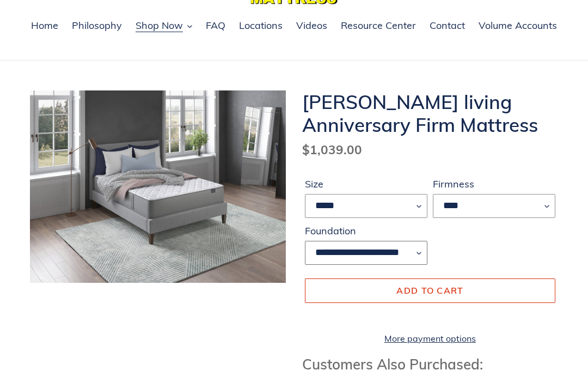 The image size is (588, 376). What do you see at coordinates (378, 26) in the screenshot?
I see `span: Resource Center` at bounding box center [378, 26].